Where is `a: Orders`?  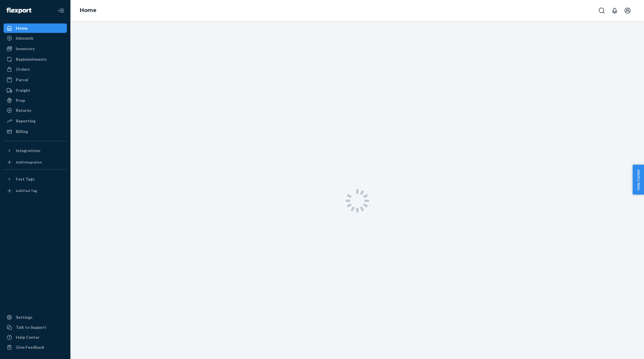 a: Orders is located at coordinates (35, 69).